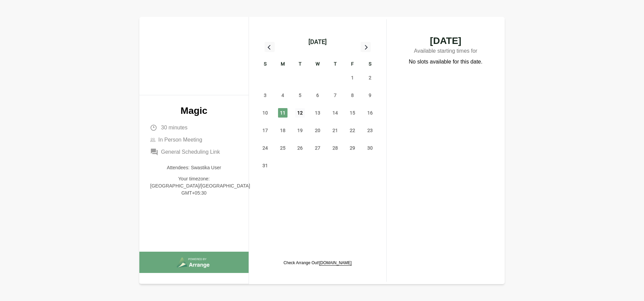 This screenshot has height=301, width=644. What do you see at coordinates (353, 64) in the screenshot?
I see `div: F` at bounding box center [353, 64].